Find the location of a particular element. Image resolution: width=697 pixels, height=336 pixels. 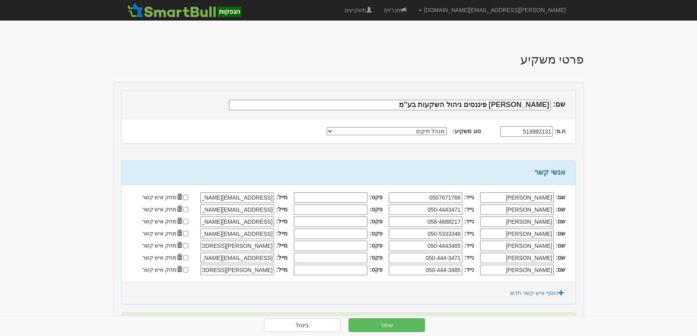

strong: אנשי קשר is located at coordinates (549, 172).